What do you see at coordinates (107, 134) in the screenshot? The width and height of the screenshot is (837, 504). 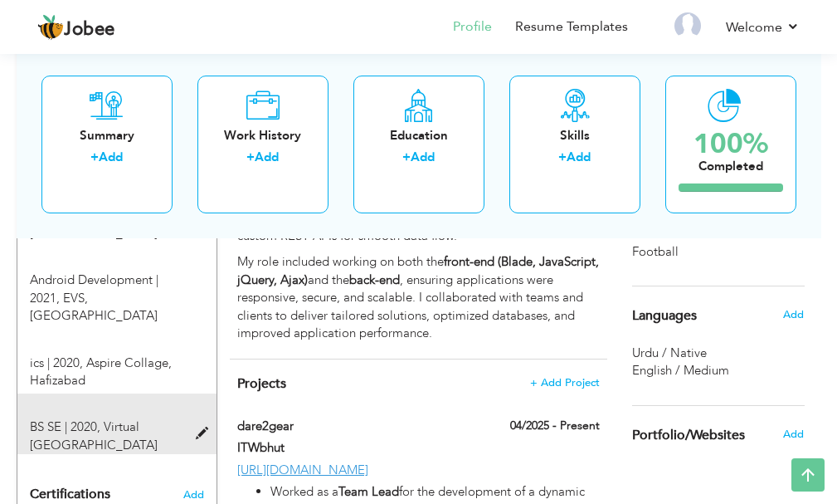 I see `div: Summary` at bounding box center [107, 134].